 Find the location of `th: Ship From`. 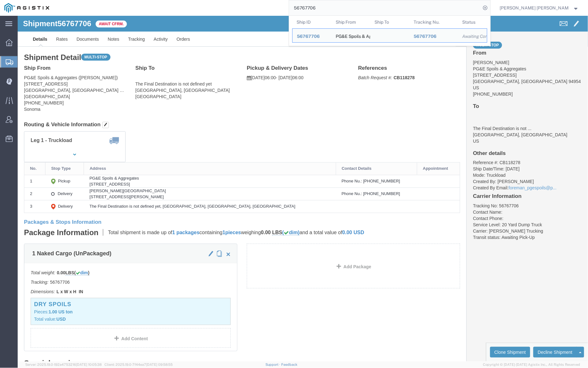

th: Ship From is located at coordinates (351, 22).